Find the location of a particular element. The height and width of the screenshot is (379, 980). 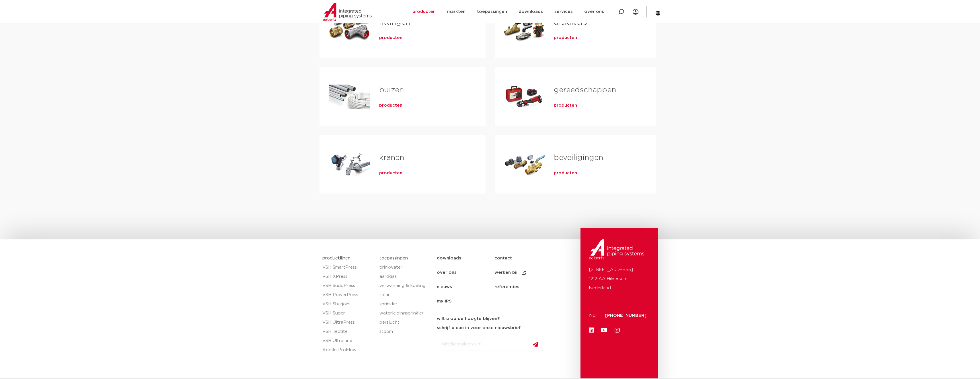

a: VSH Tectite is located at coordinates (349, 331).